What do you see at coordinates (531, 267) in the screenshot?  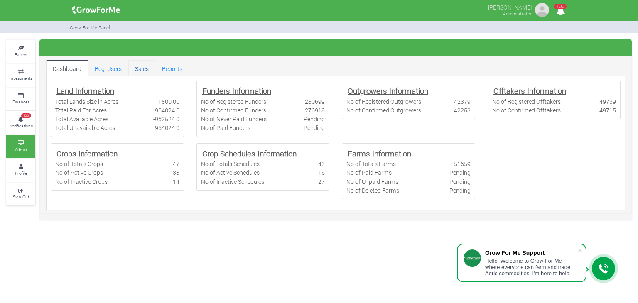 I see `div: Hello! Welcome to Grow For Me where everyone can farm and trade Agric commodities. I'm here to help.` at bounding box center [531, 267].